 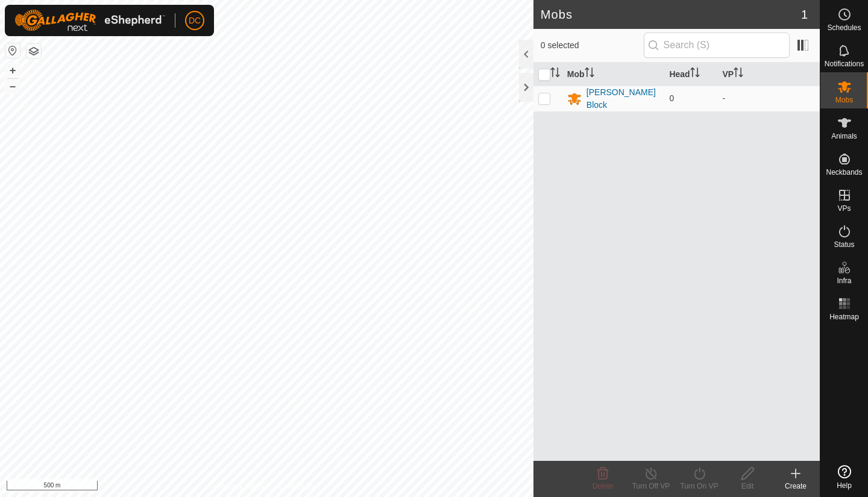 What do you see at coordinates (844, 317) in the screenshot?
I see `span: Heatmap` at bounding box center [844, 317].